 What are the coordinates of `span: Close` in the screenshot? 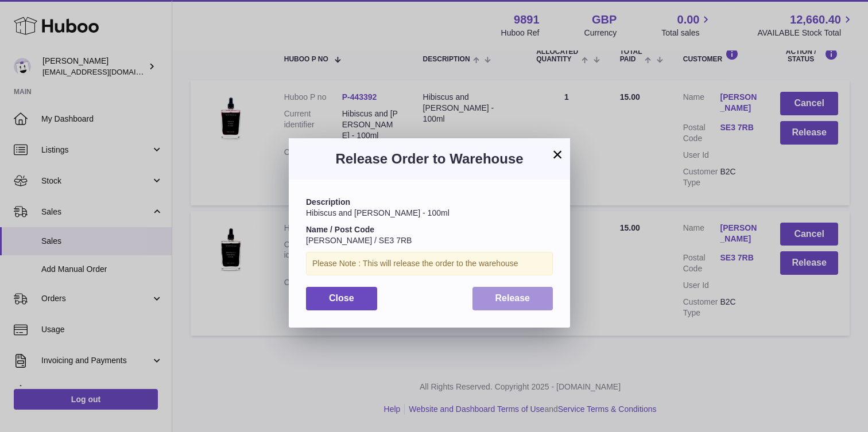 It's located at (342, 298).